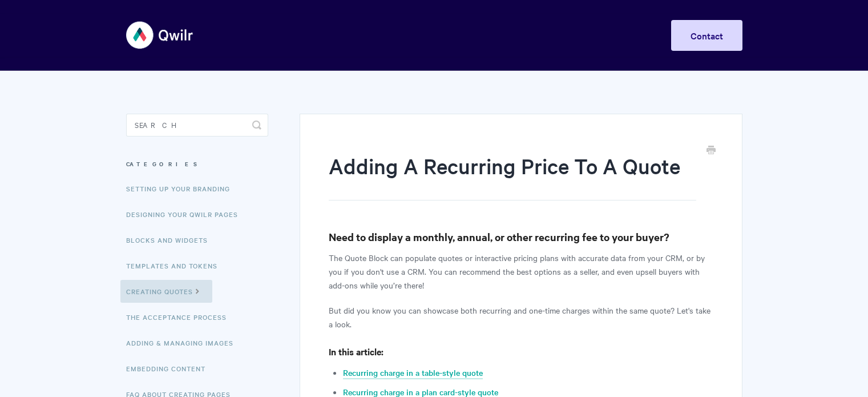 This screenshot has height=397, width=868. What do you see at coordinates (186, 214) in the screenshot?
I see `a: Designing Your Qwilr Pages` at bounding box center [186, 214].